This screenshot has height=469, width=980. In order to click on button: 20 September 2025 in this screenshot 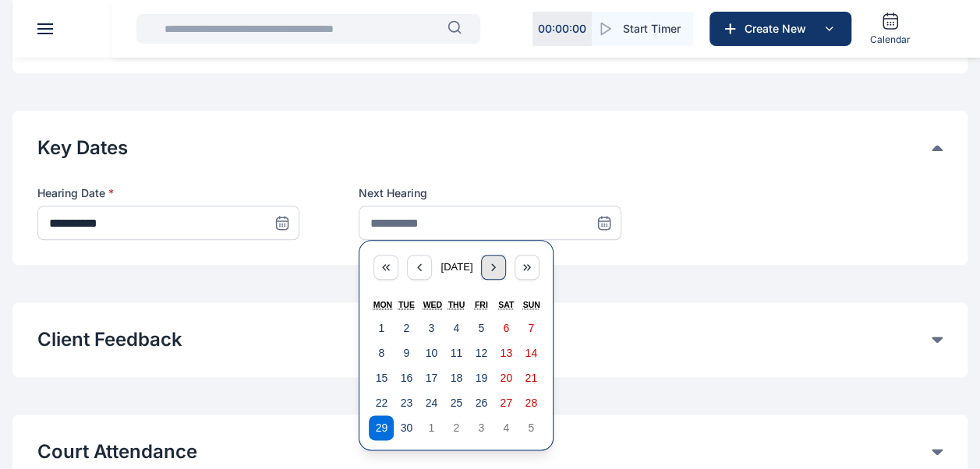, I will do `click(506, 378)`.